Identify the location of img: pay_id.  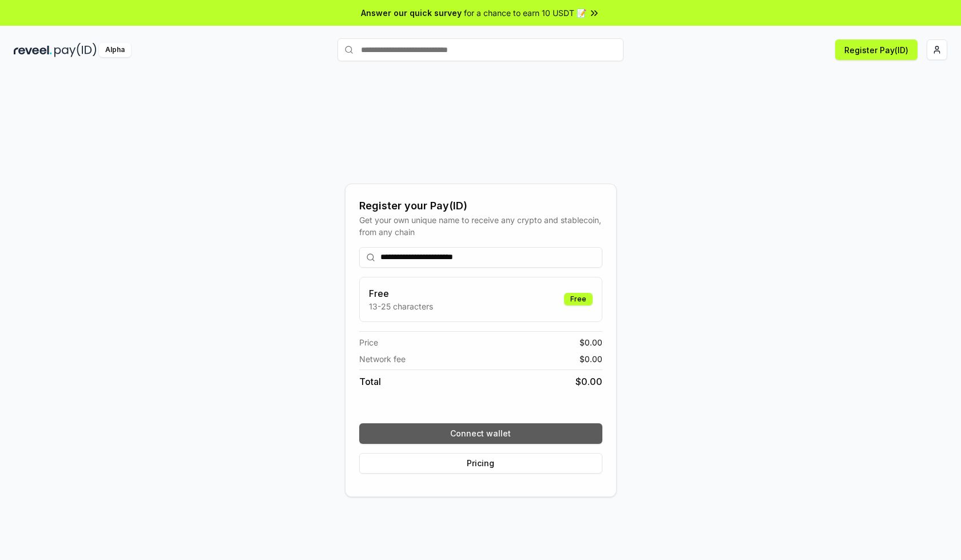
(75, 49).